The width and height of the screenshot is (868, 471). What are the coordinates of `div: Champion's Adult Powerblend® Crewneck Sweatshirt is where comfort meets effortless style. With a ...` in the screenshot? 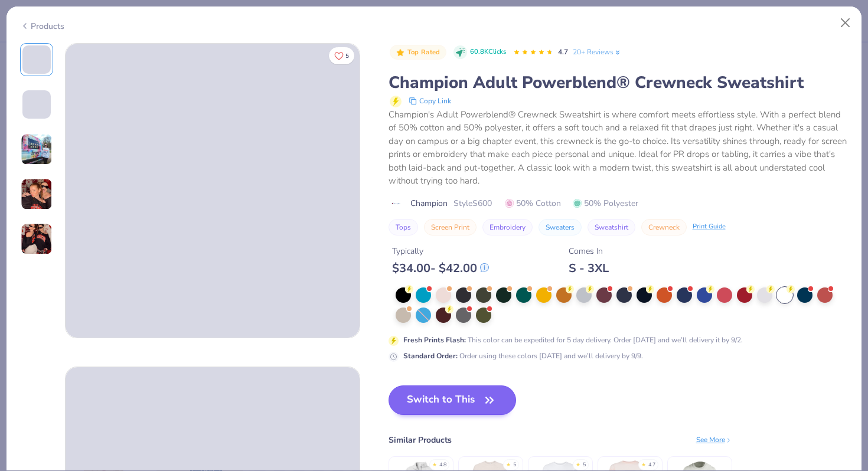 It's located at (618, 148).